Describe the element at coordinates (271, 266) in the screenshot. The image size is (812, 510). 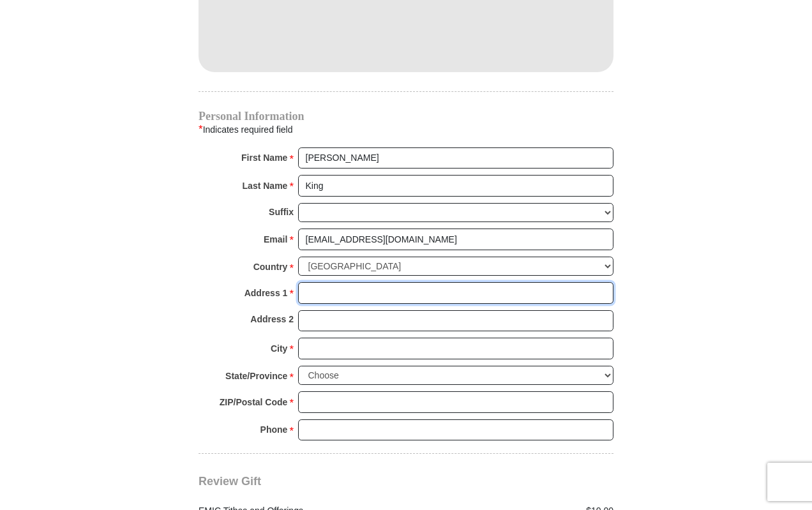
I see `strong: Country` at that location.